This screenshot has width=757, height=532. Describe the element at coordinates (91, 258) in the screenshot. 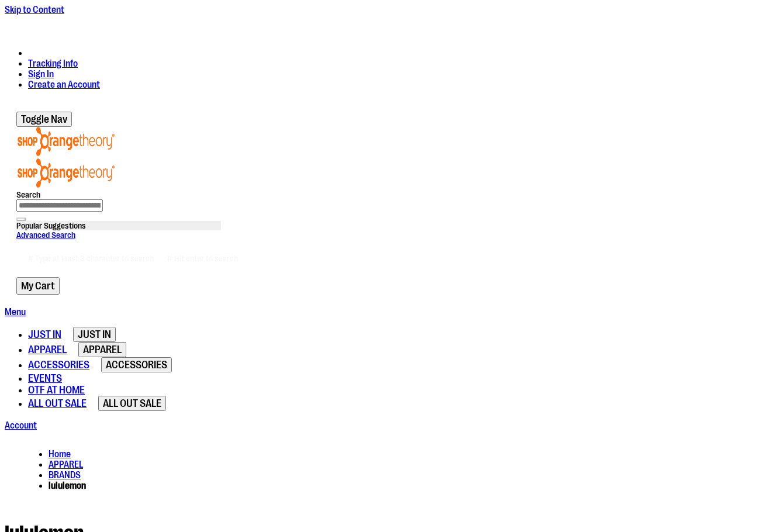

I see `span: # Type at least 3 character to search` at that location.